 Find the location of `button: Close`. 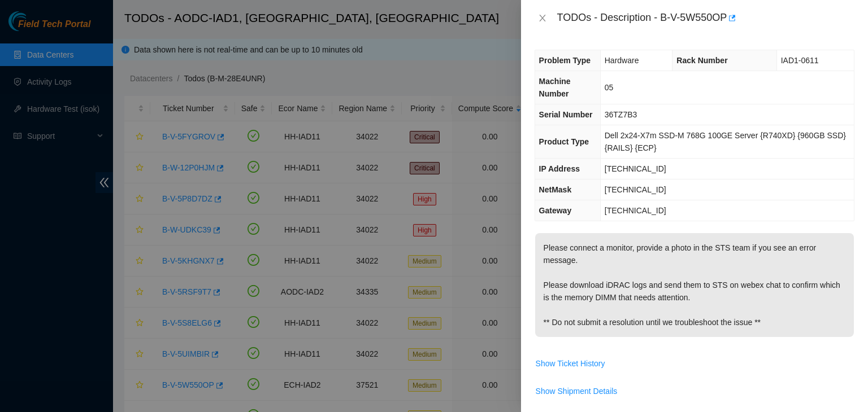

button: Close is located at coordinates (542, 18).